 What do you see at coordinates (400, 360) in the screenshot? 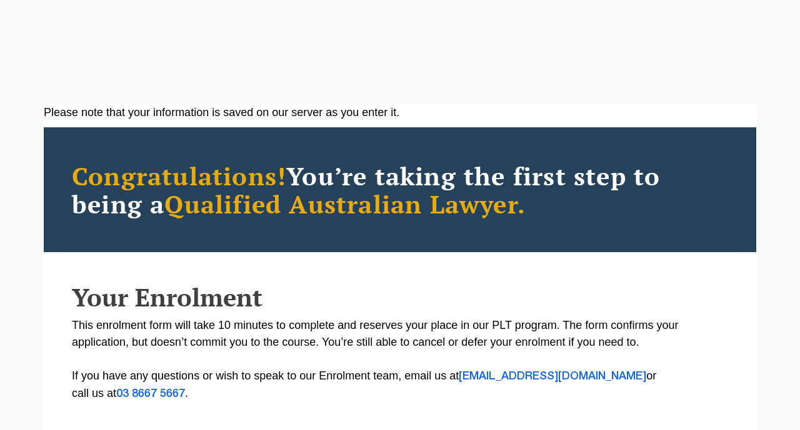
I see `p: This enrolment form will take 10 minutes to complete and reserves your place in our PLT program. ...` at bounding box center [400, 360].